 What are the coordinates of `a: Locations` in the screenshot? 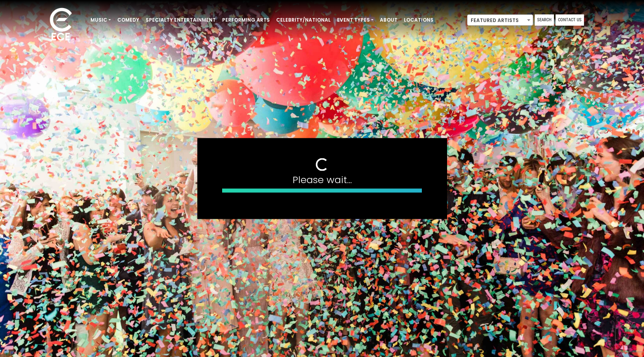 It's located at (419, 20).